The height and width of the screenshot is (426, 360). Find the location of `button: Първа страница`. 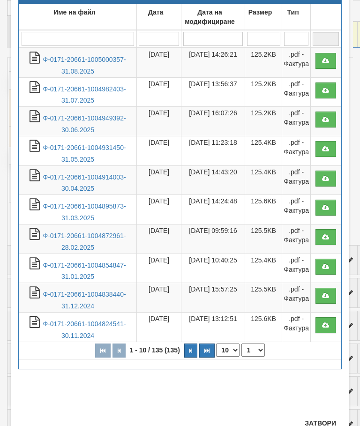

button: Първа страница is located at coordinates (103, 350).